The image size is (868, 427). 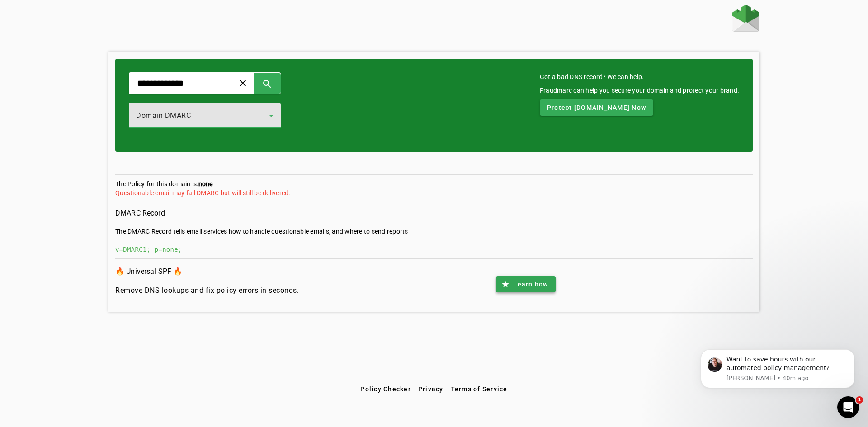 What do you see at coordinates (434, 231) in the screenshot?
I see `div: The DMARC Record tells email services how to handle questionable emails, and where to send reports` at bounding box center [434, 231].